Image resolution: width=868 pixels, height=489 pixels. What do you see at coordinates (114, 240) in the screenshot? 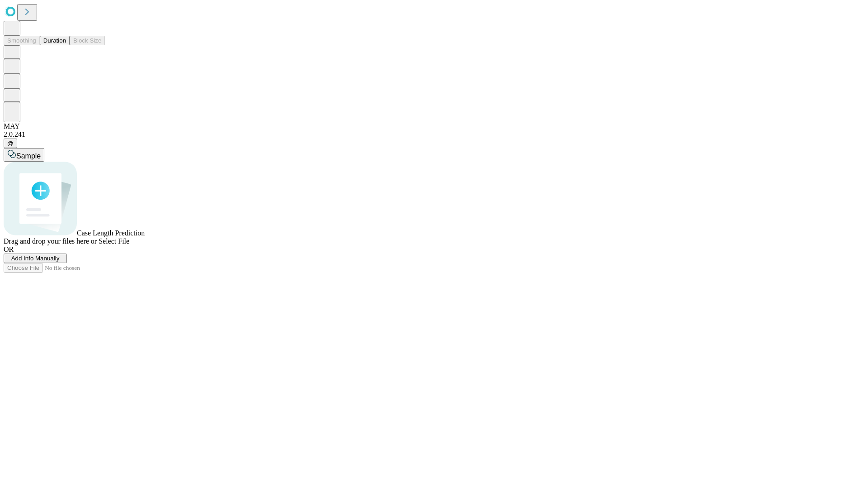
I see `span: Select File` at bounding box center [114, 240].